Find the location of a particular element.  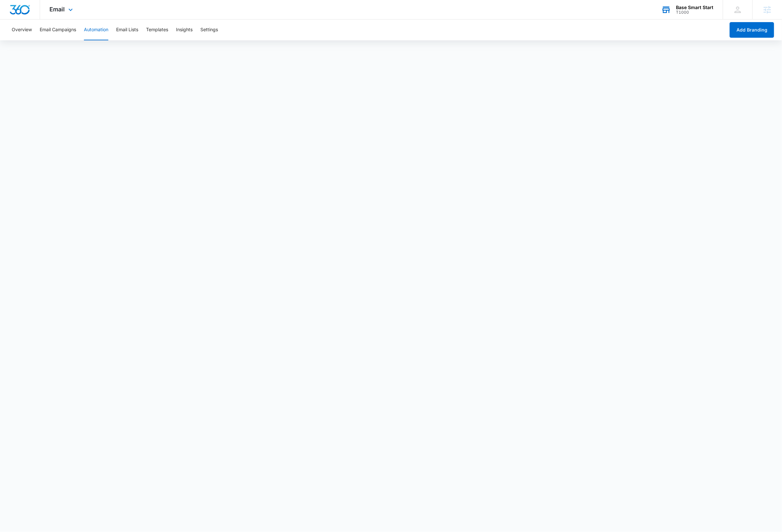

button: Email Campaigns is located at coordinates (58, 30).